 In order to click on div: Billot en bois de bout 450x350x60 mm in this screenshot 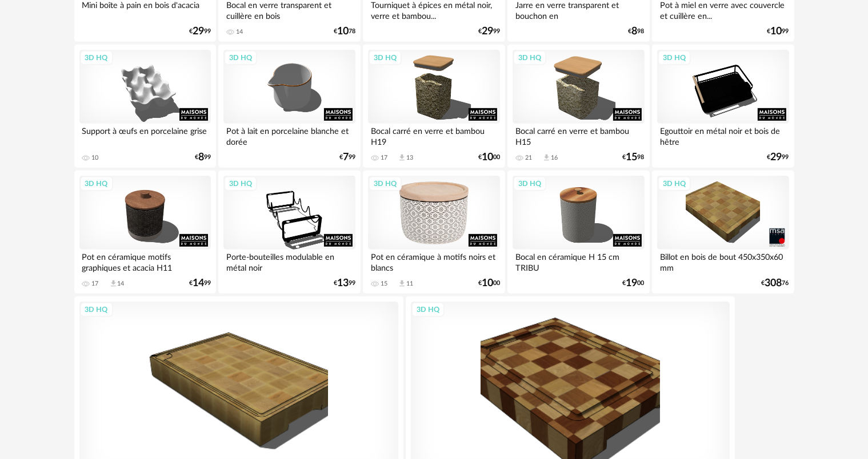, I will do `click(723, 261)`.